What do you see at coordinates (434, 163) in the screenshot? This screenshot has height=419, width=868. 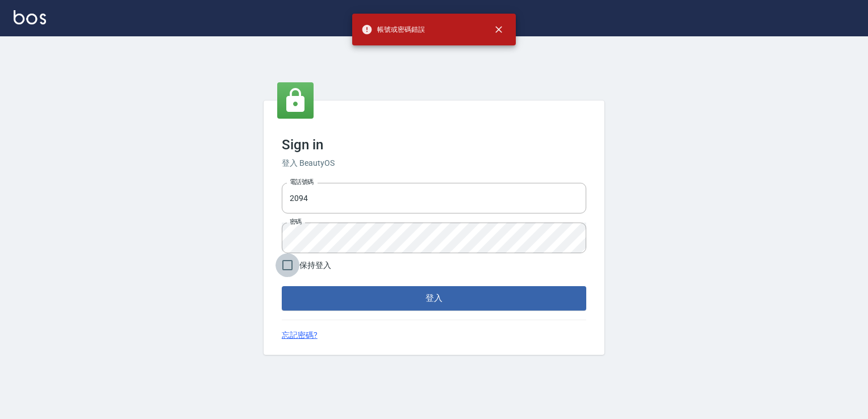 I see `h6: 登入 BeautyOS` at bounding box center [434, 163].